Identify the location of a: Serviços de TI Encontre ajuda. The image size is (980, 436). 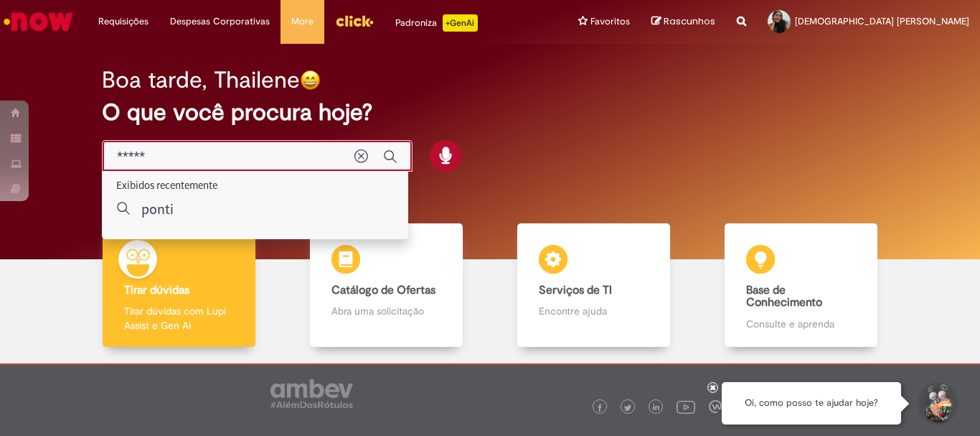
(593, 285).